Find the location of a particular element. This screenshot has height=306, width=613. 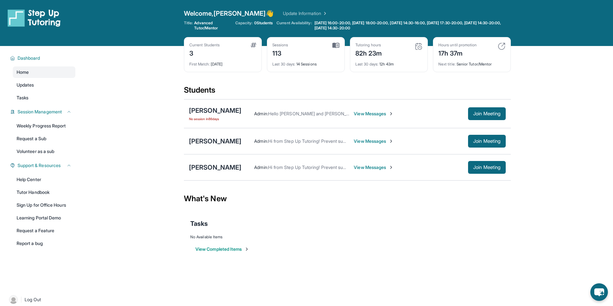

a: Update Information is located at coordinates (305, 13).